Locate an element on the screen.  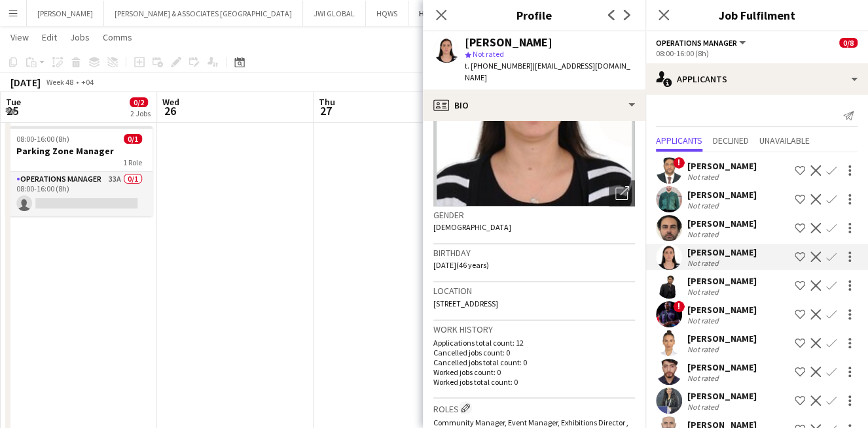
p: Worked jobs total count: 0 is located at coordinates (534, 382).